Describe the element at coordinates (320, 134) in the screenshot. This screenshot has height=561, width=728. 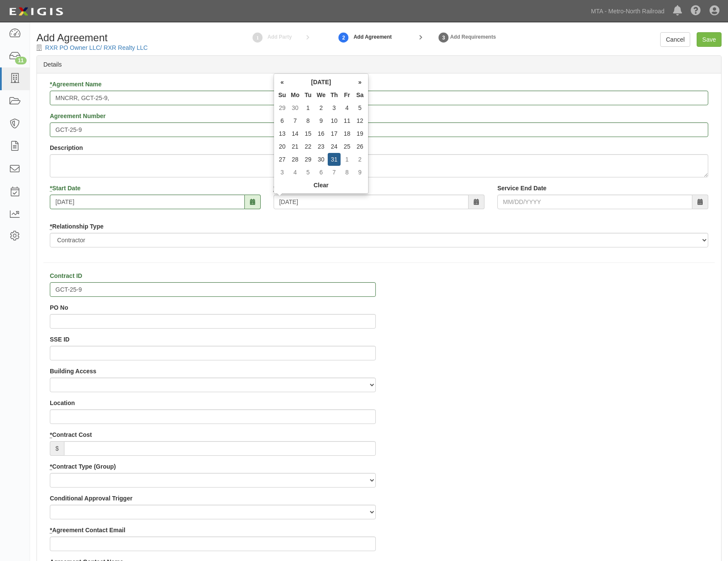
I see `td: 16` at that location.